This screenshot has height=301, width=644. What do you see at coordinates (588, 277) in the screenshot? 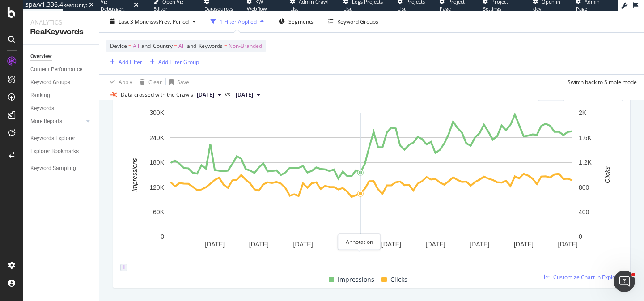
I see `span: Customize Chart in Explorer` at bounding box center [588, 277].